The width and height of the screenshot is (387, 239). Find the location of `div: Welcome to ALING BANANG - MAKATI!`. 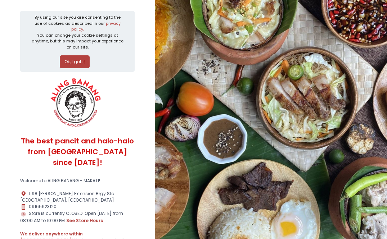

div: Welcome to ALING BANANG - MAKATI! is located at coordinates (77, 181).